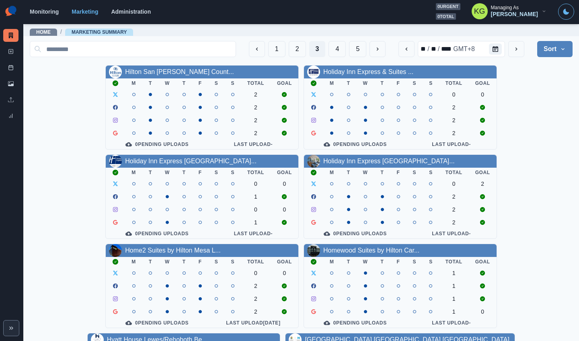  What do you see at coordinates (11, 68) in the screenshot?
I see `a: Post Schedule` at bounding box center [11, 68].